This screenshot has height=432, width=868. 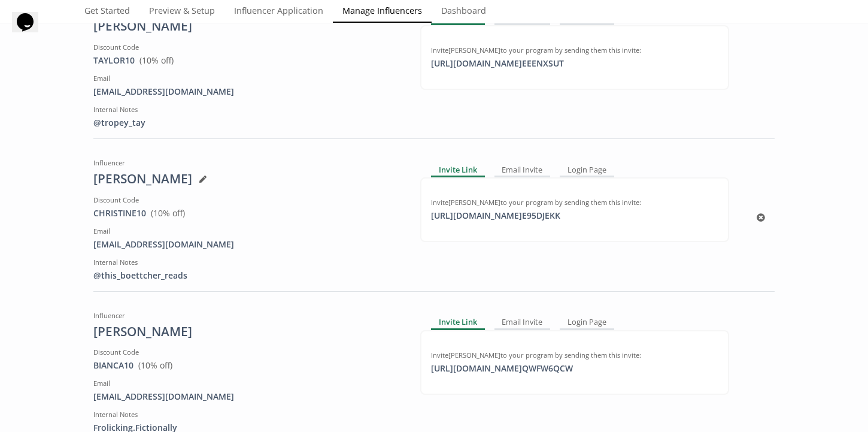 What do you see at coordinates (113, 60) in the screenshot?
I see `span: TAYLOR10` at bounding box center [113, 60].